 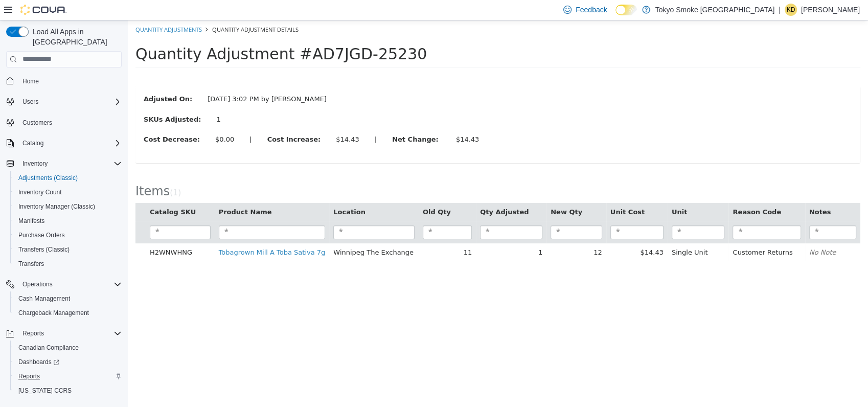 I want to click on span: Quantity Adjustment Details, so click(x=128, y=9).